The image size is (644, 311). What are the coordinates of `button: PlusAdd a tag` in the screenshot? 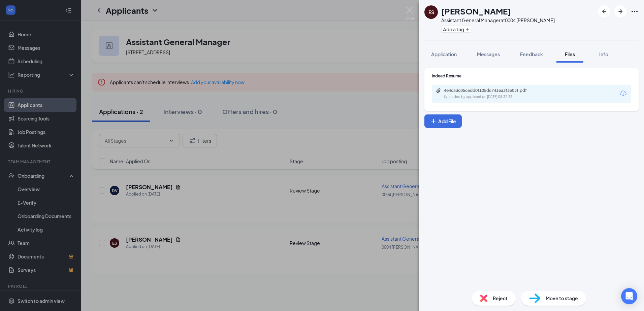 It's located at (456, 29).